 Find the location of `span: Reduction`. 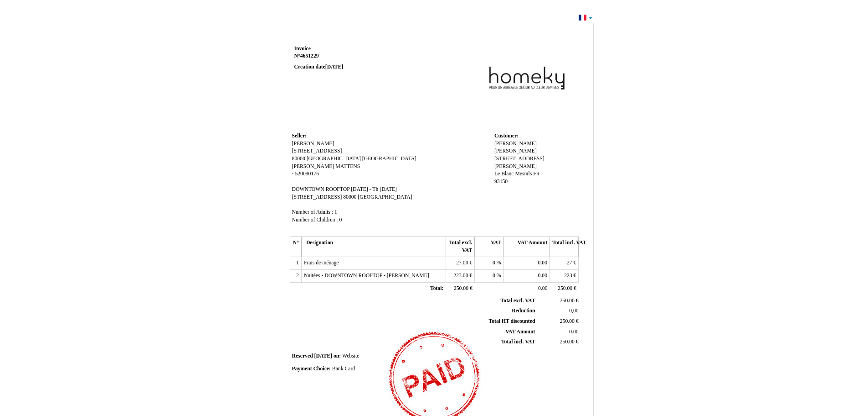

span: Reduction is located at coordinates (523, 310).